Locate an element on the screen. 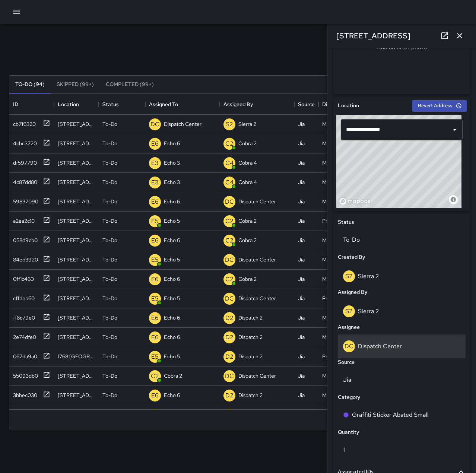  div: 84eb3920 is located at coordinates (24, 258).